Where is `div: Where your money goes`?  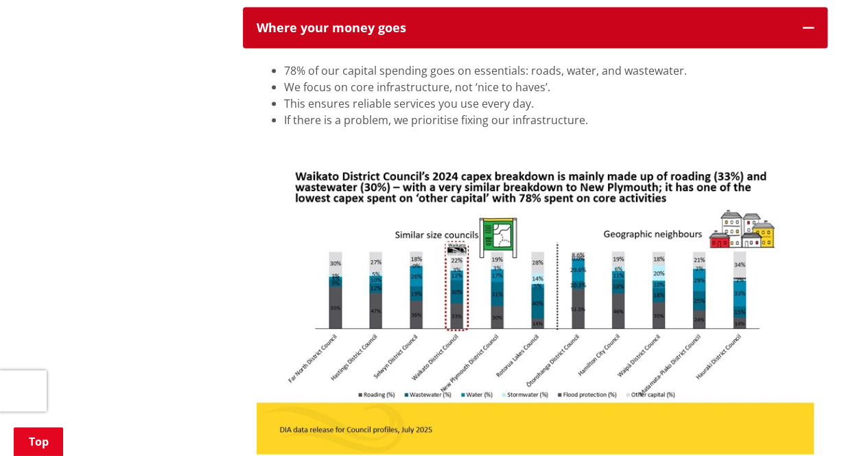 div: Where your money goes is located at coordinates (522, 28).